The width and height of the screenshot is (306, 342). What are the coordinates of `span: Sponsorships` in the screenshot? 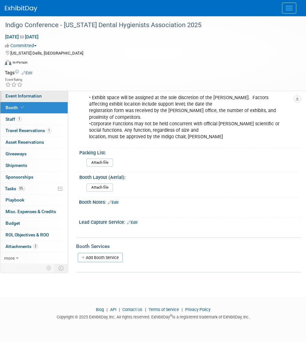 It's located at (19, 177).